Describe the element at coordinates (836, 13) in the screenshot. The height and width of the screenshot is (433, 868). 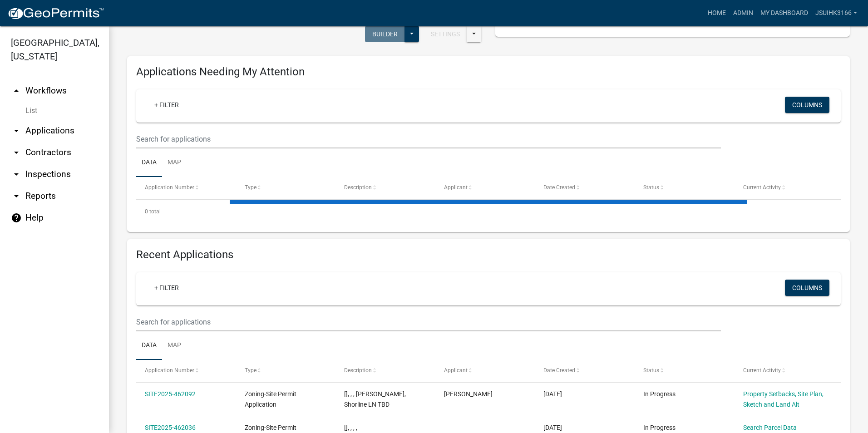
I see `a: Jsuihk3166` at that location.